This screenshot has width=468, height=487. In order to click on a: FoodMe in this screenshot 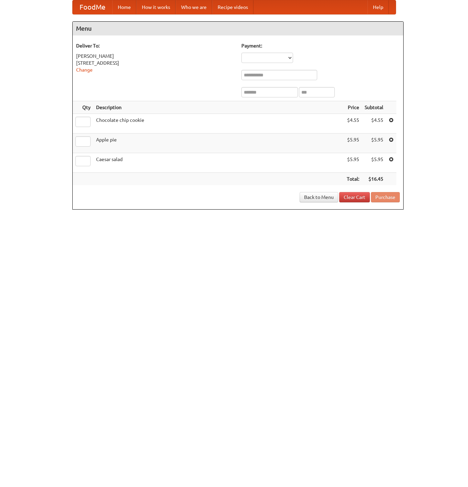, I will do `click(92, 7)`.